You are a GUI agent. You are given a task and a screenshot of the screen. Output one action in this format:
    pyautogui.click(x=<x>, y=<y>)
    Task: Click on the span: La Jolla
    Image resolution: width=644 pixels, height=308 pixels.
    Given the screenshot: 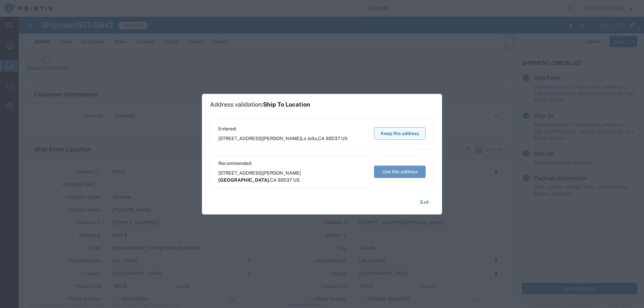 What is the action you would take?
    pyautogui.click(x=309, y=138)
    